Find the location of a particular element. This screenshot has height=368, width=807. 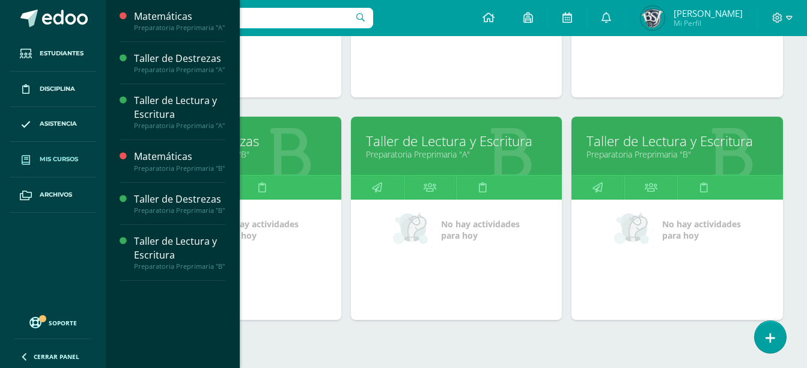

a: Disciplina is located at coordinates (53, 89).